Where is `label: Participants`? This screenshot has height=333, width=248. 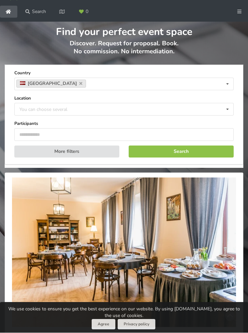
label: Participants is located at coordinates (124, 124).